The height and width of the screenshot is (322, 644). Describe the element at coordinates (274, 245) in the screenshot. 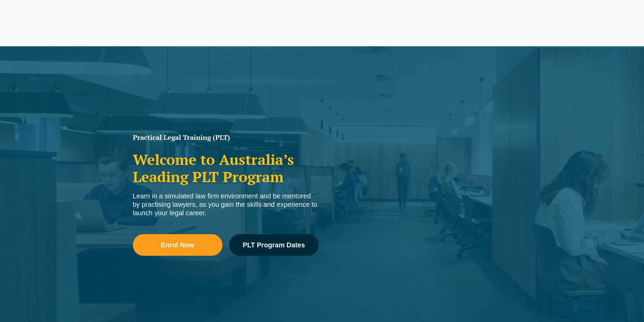

I see `span: PLT Program Dates` at that location.